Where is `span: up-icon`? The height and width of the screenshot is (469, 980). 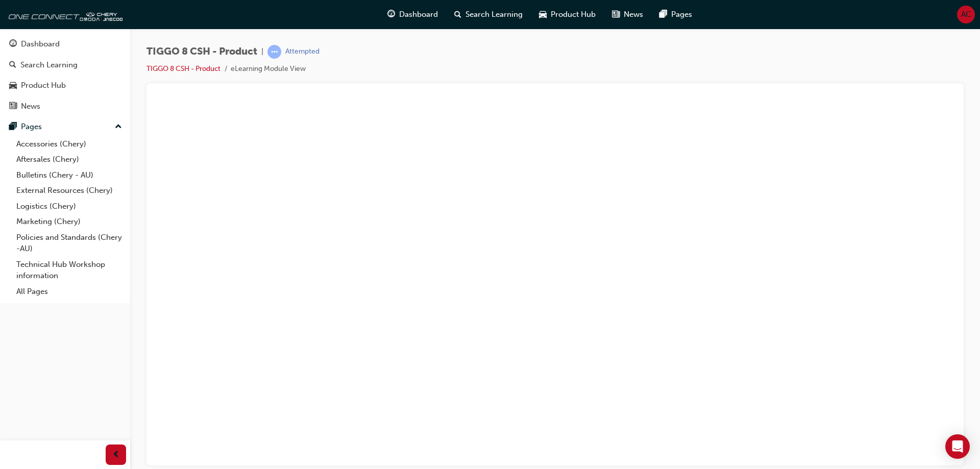 span: up-icon is located at coordinates (118, 127).